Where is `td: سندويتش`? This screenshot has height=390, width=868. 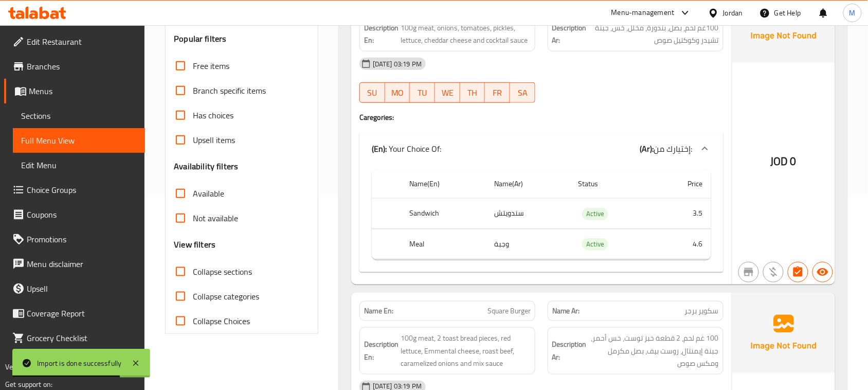 td: سندويتش is located at coordinates (528, 214).